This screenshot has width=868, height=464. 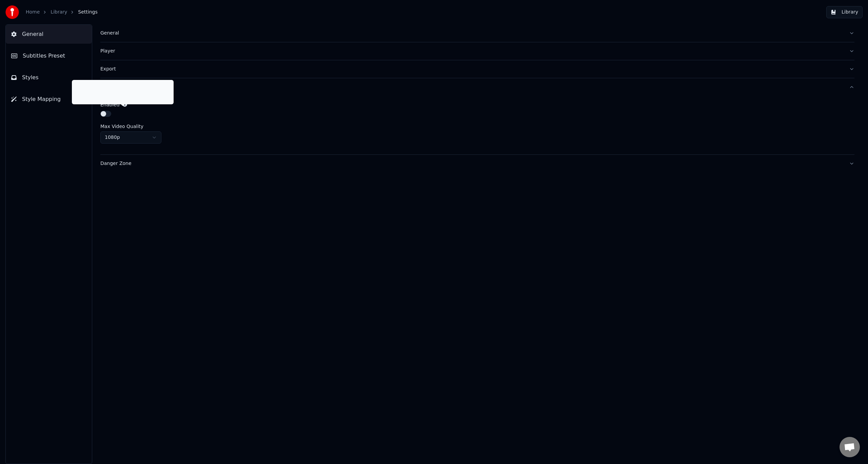 What do you see at coordinates (477, 51) in the screenshot?
I see `button: Player` at bounding box center [477, 51].